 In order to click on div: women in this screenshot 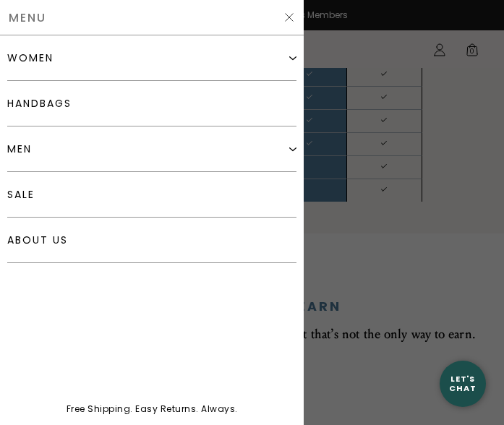, I will do `click(30, 58)`.